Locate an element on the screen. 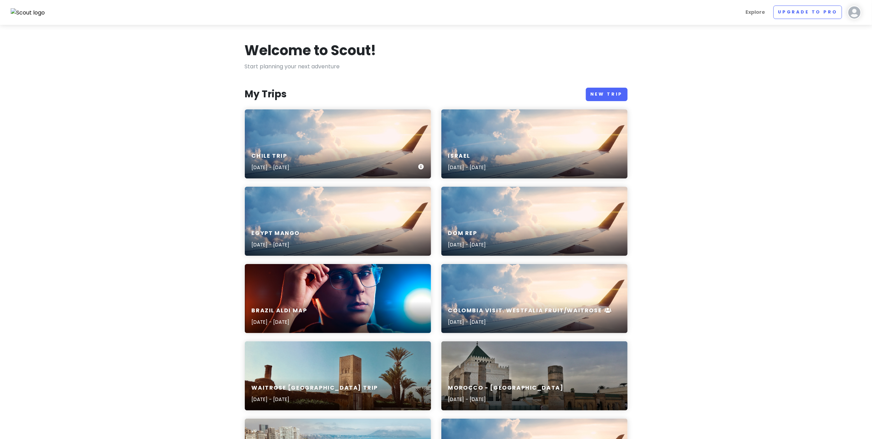 This screenshot has width=872, height=439. h1: Welcome to Scout! is located at coordinates (311, 50).